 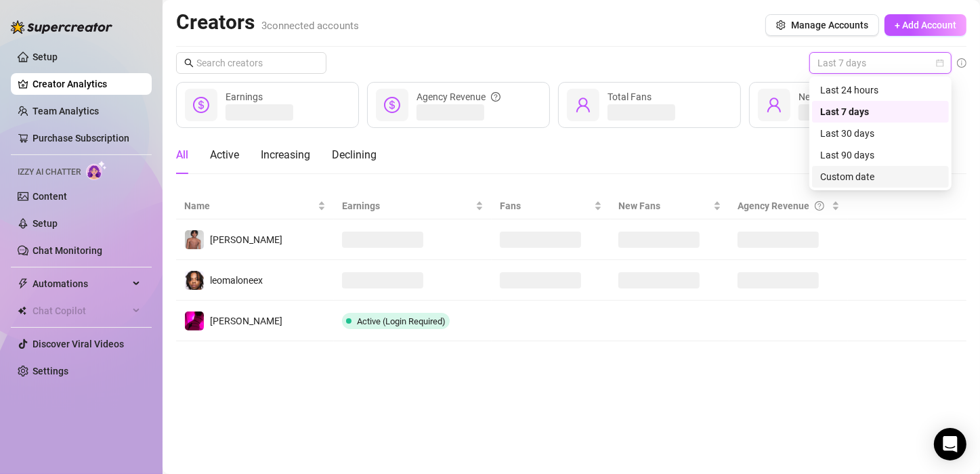 What do you see at coordinates (182, 155) in the screenshot?
I see `div: All` at bounding box center [182, 155].